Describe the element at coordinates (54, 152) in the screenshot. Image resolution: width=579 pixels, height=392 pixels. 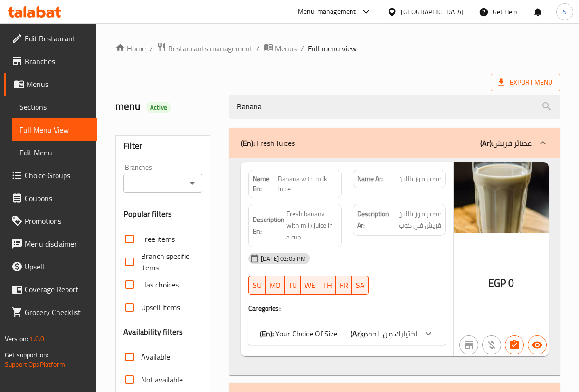
I see `a: Edit Menu` at that location.